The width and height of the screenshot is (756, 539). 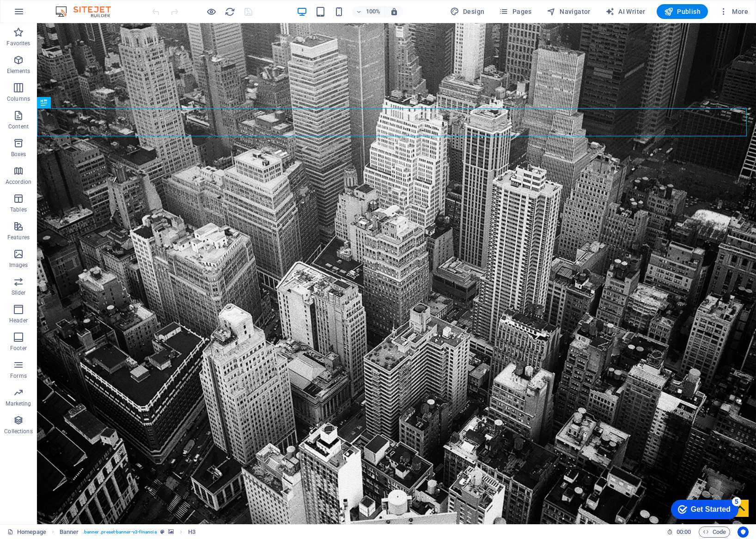 What do you see at coordinates (19, 265) in the screenshot?
I see `p: Images` at bounding box center [19, 265].